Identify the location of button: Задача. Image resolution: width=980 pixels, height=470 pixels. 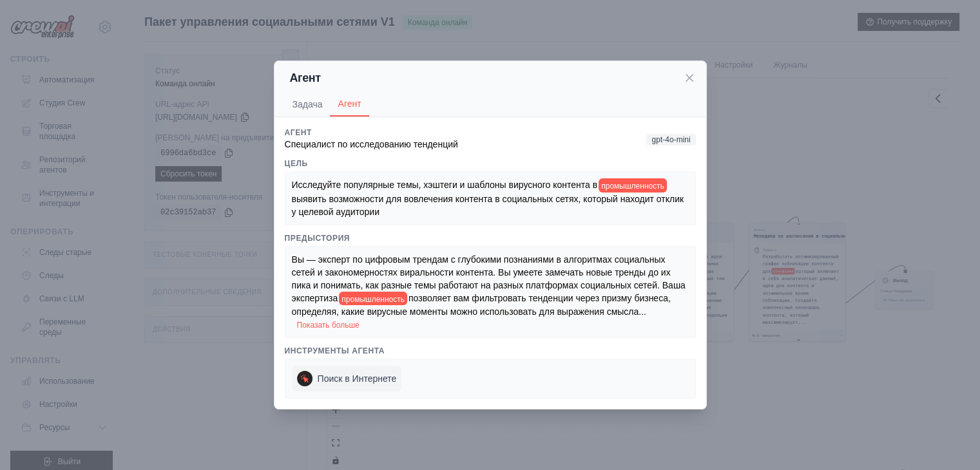
(307, 104).